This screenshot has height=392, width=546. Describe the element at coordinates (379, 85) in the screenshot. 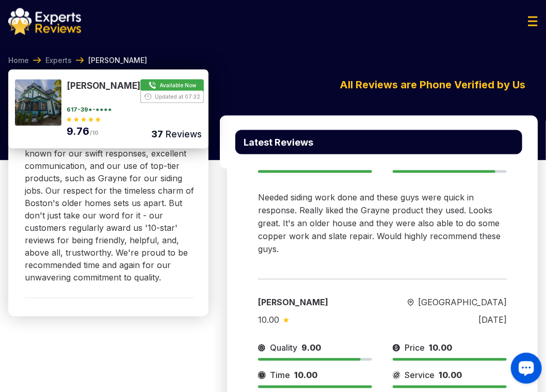

I see `div: All Reviews are Phone Verified by Us` at that location.